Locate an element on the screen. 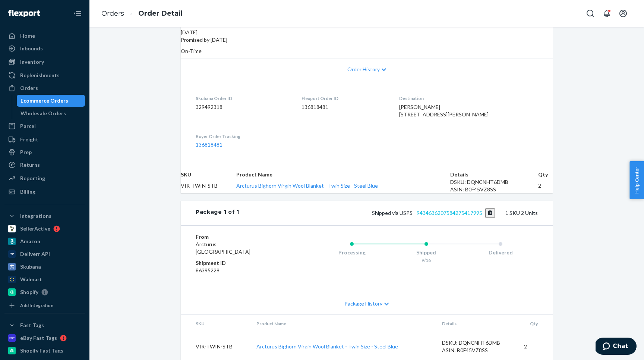 This screenshot has height=360, width=644. div: Ecommerce Orders is located at coordinates (44, 100).